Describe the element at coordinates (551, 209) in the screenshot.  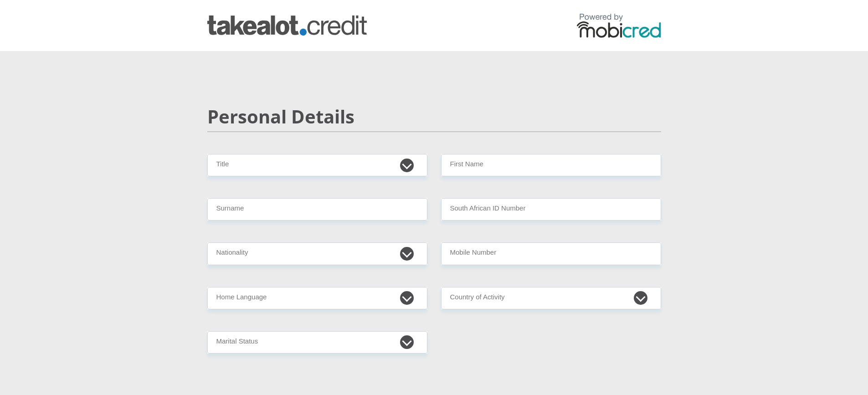
I see `input: ID Number` at that location.